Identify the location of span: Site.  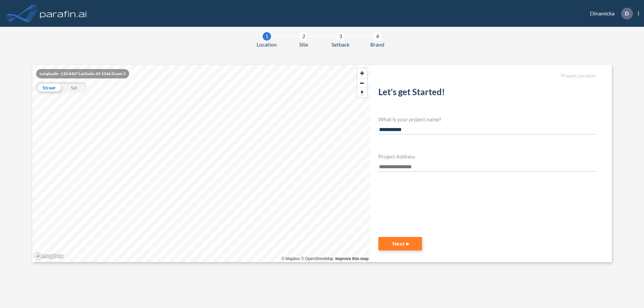
(303, 45).